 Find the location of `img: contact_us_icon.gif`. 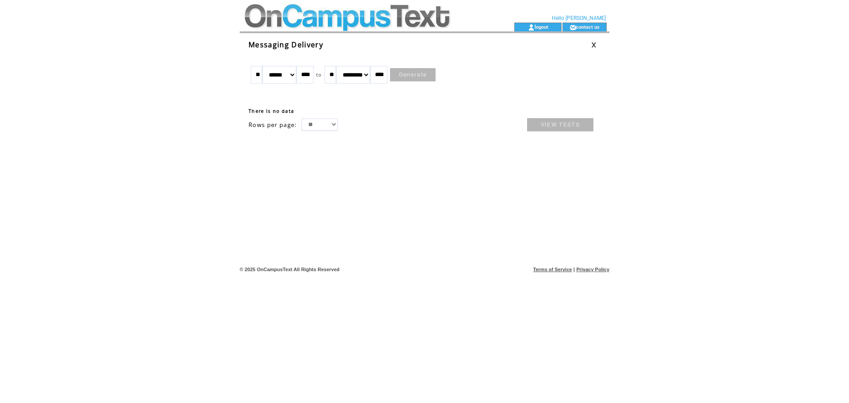

img: contact_us_icon.gif is located at coordinates (573, 27).